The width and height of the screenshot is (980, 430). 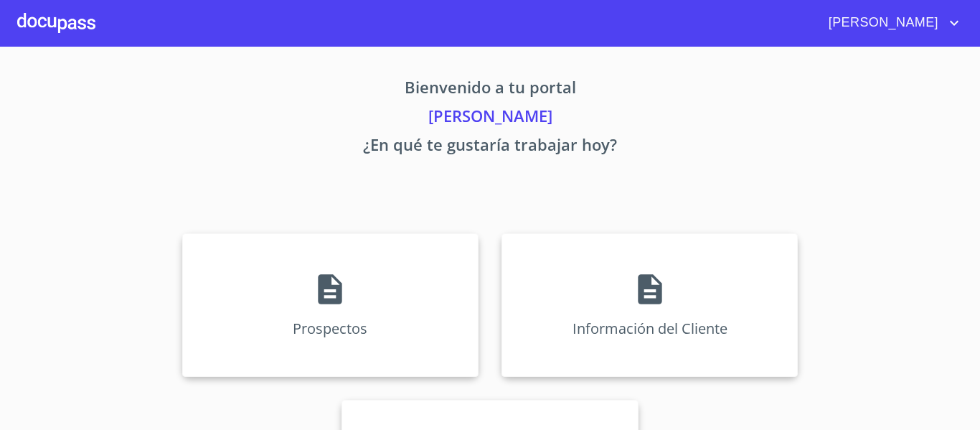 I want to click on button: account of current user, so click(x=891, y=23).